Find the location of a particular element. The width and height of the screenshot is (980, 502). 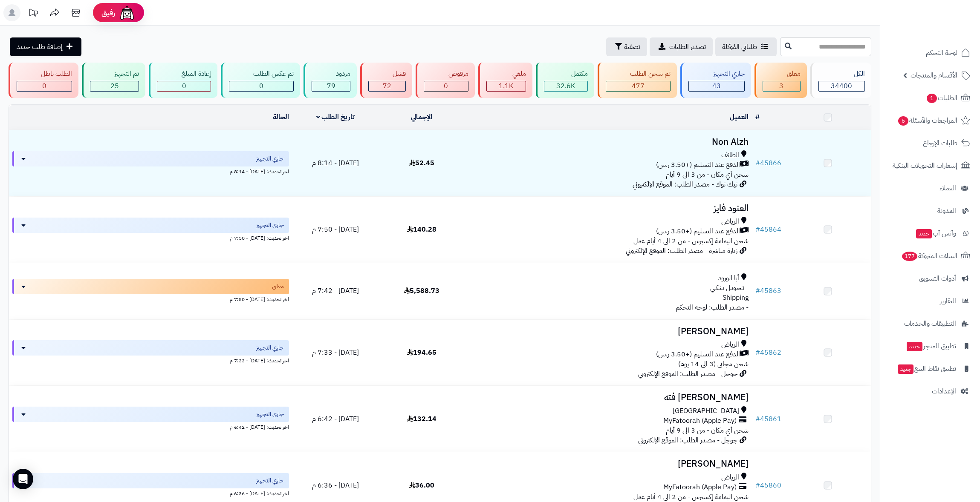

div: 43 is located at coordinates (716, 86).